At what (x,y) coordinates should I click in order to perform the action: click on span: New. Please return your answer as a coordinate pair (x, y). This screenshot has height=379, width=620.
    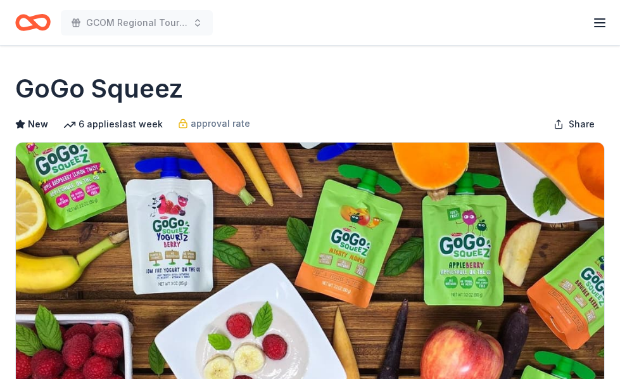
    Looking at the image, I should click on (38, 124).